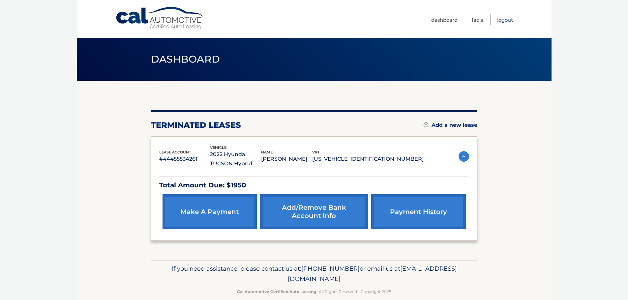 Image resolution: width=628 pixels, height=300 pixels. I want to click on strong: Cal Automotive Certified Auto Leasing, so click(276, 292).